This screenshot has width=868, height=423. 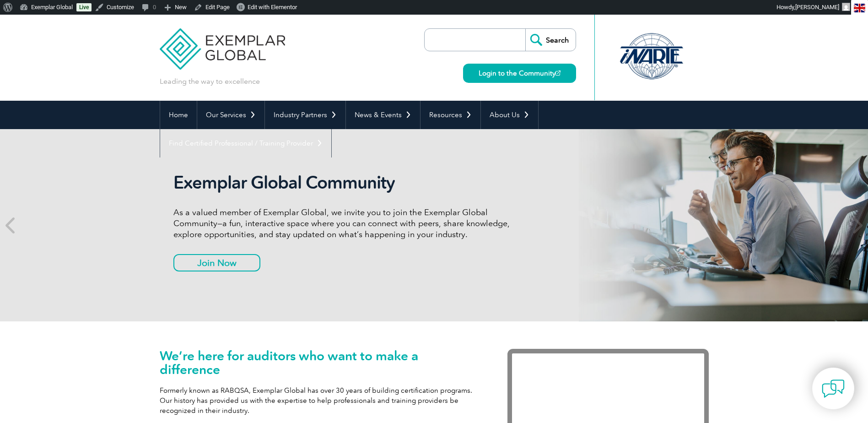 What do you see at coordinates (273, 7) in the screenshot?
I see `span: Edit with Elementor` at bounding box center [273, 7].